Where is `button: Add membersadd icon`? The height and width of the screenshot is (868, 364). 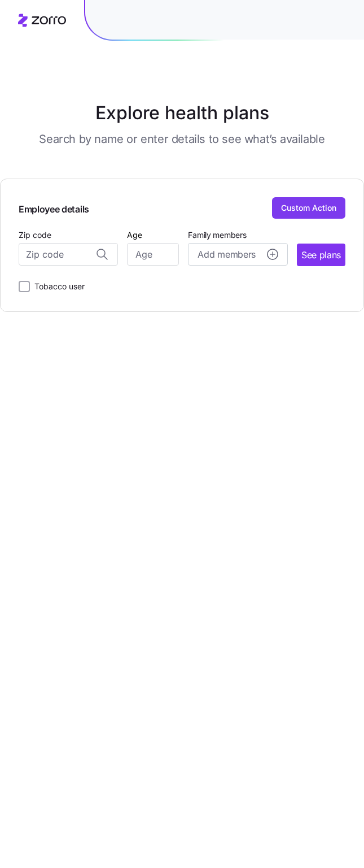
button: Add membersadd icon is located at coordinates (238, 254).